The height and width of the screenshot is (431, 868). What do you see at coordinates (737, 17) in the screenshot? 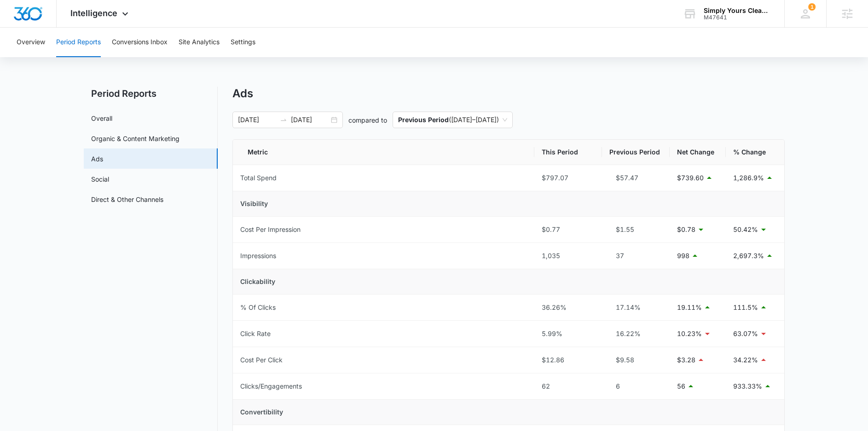
I see `div: account id` at bounding box center [737, 17].